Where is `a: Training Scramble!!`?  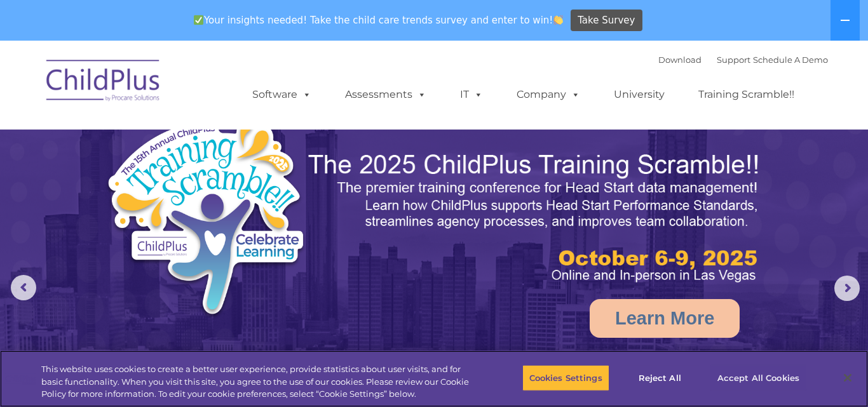 a: Training Scramble!! is located at coordinates (746, 95).